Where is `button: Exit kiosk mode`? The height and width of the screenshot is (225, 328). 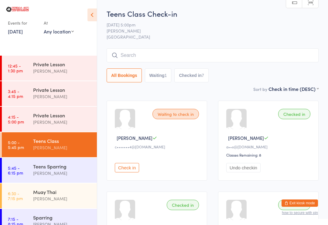
button: Exit kiosk mode is located at coordinates (300, 203).